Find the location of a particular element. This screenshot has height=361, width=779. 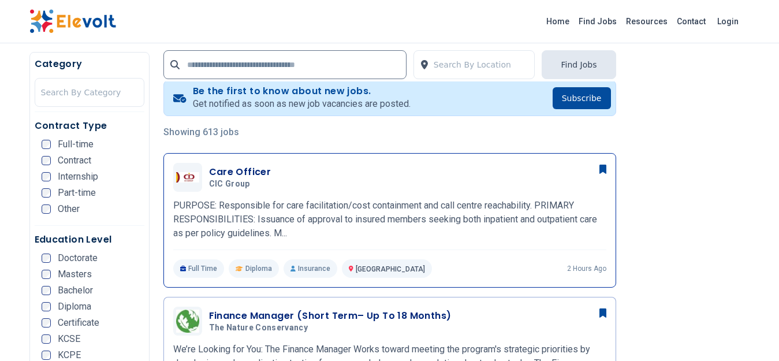

span: KCSE is located at coordinates (69, 339).